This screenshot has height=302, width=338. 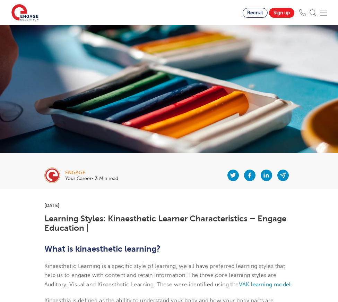 I want to click on a: Recruit, so click(x=255, y=13).